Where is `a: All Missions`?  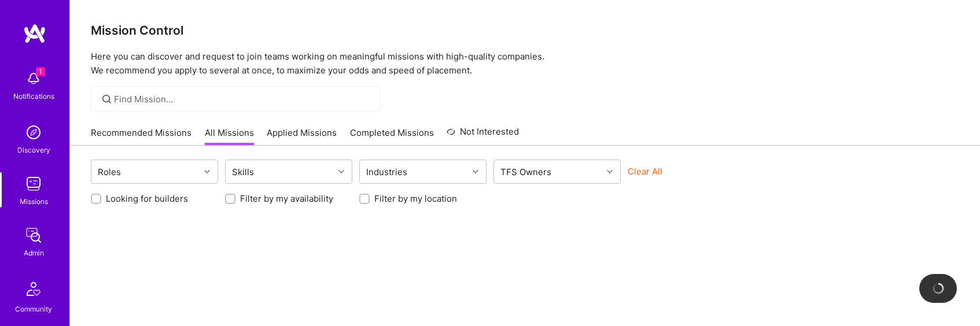
a: All Missions is located at coordinates (229, 136).